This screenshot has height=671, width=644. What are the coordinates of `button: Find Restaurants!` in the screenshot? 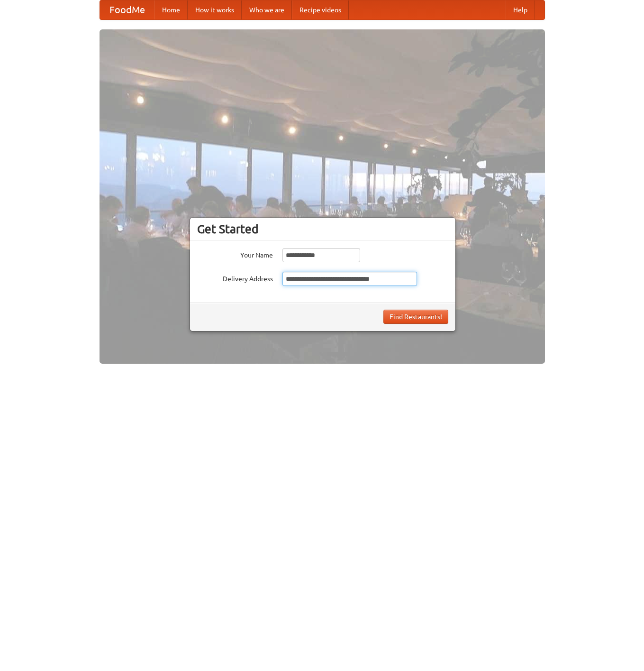 It's located at (415, 316).